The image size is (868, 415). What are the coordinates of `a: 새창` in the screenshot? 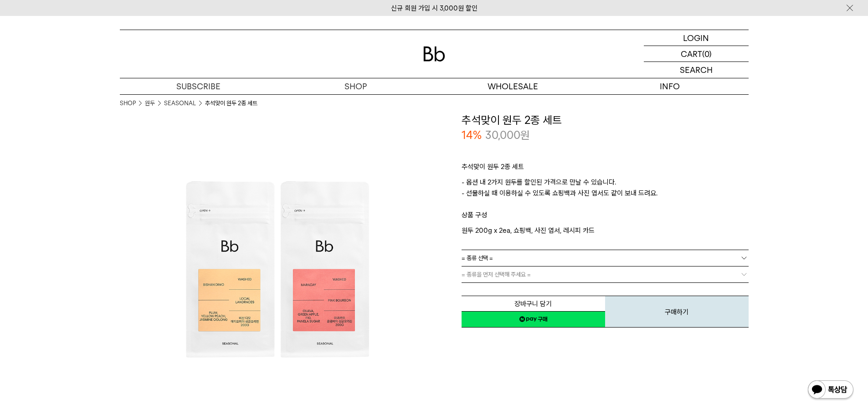 It's located at (533, 319).